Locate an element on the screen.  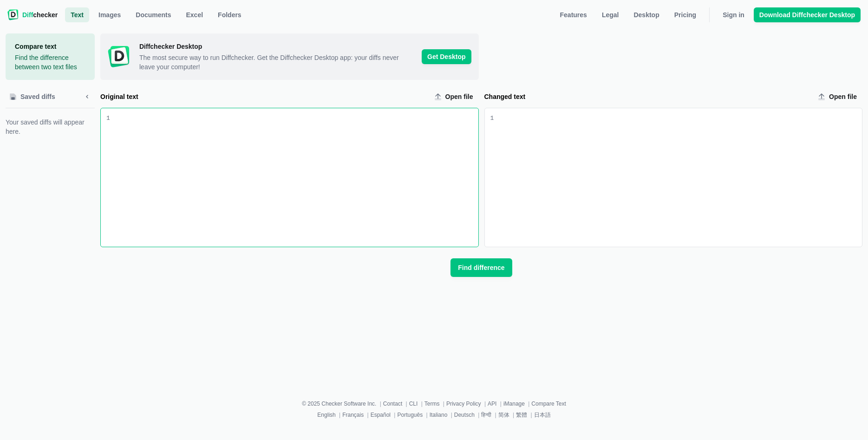
span: Find difference is located at coordinates (481, 267).